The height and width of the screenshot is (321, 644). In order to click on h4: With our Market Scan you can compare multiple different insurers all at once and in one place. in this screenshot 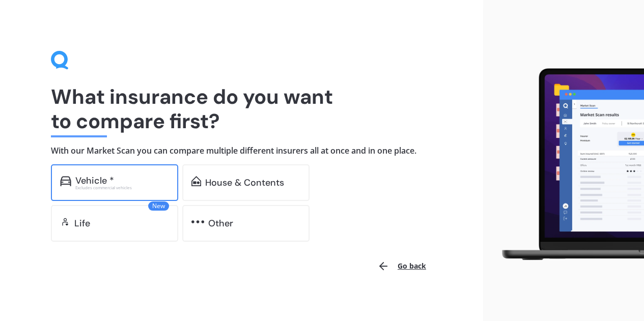, I will do `click(241, 150)`.